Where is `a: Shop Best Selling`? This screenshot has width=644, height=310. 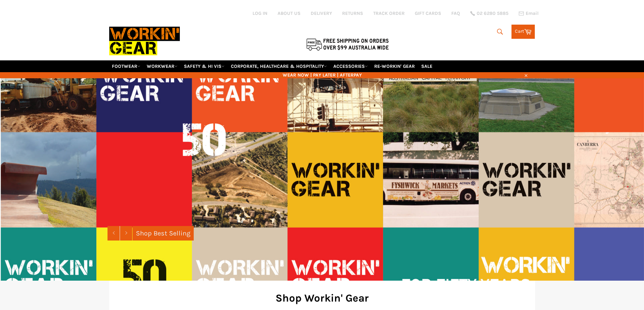 a: Shop Best Selling is located at coordinates (163, 233).